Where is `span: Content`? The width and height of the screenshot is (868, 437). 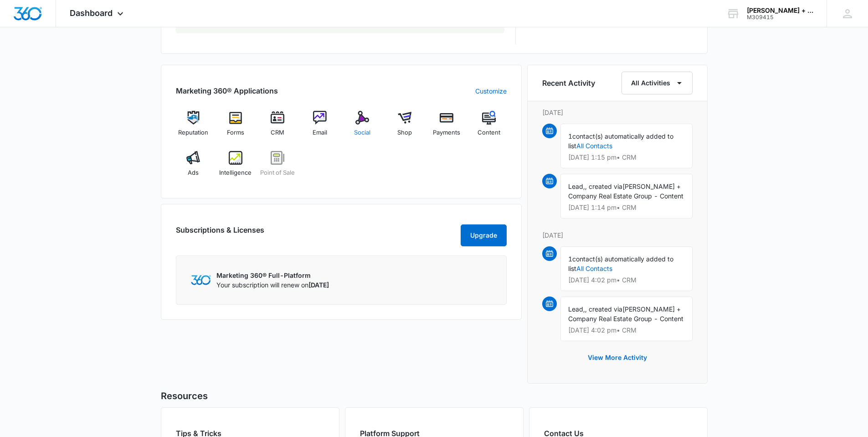 span: Content is located at coordinates (489, 133).